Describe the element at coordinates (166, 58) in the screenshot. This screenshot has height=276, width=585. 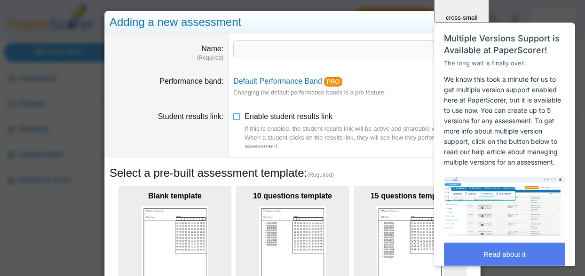
I see `dfn: (Required)` at that location.